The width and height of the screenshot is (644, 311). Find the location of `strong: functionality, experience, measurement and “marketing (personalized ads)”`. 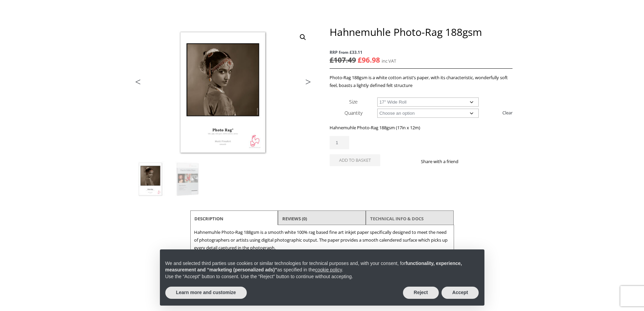

strong: functionality, experience, measurement and “marketing (personalized ads)” is located at coordinates (314, 266).